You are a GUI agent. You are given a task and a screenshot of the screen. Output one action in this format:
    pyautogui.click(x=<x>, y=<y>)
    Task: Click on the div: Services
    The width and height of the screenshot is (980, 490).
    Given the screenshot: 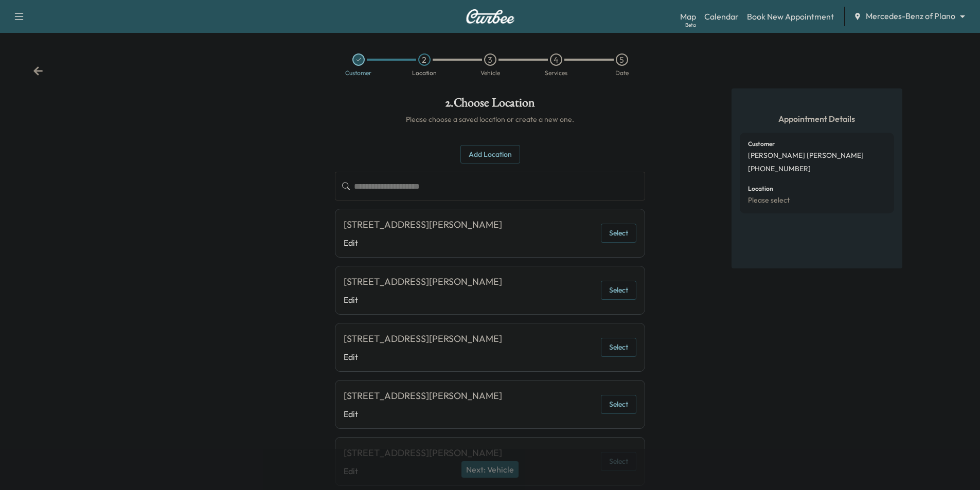 What is the action you would take?
    pyautogui.click(x=556, y=73)
    